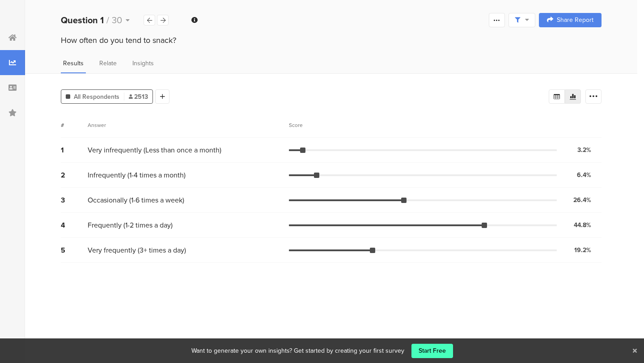 The height and width of the screenshot is (363, 644). I want to click on div: Get started by creating your first survey, so click(349, 351).